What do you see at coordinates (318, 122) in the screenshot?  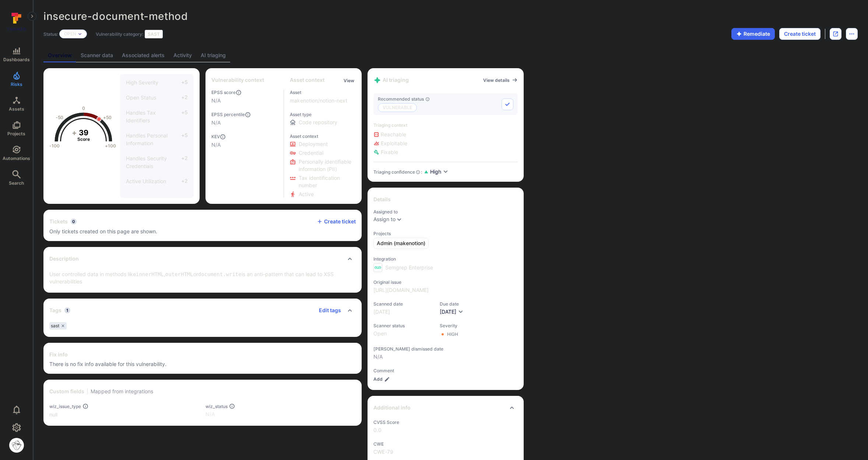 I see `span: Code repository` at bounding box center [318, 122].